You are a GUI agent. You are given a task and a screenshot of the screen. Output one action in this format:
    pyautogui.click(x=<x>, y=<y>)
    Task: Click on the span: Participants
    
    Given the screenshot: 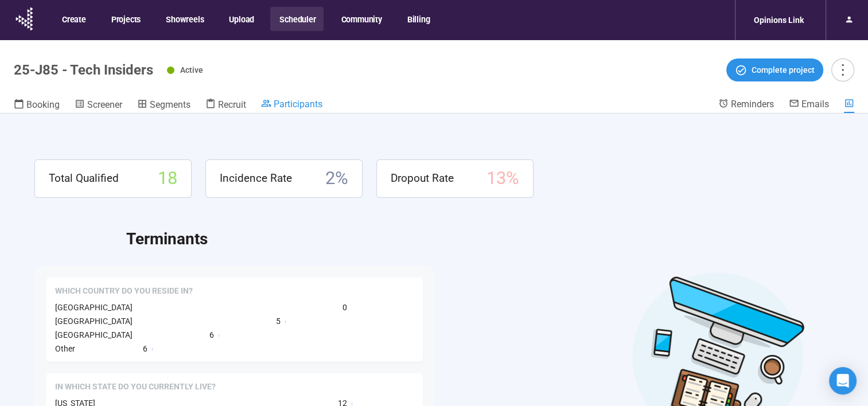 What is the action you would take?
    pyautogui.click(x=297, y=103)
    